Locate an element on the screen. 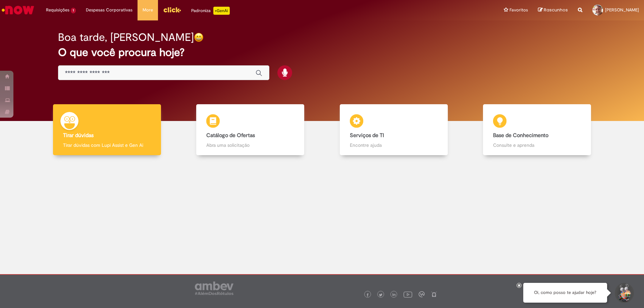 The height and width of the screenshot is (308, 644). img: logo_footer_linkedin.png is located at coordinates (394, 295).